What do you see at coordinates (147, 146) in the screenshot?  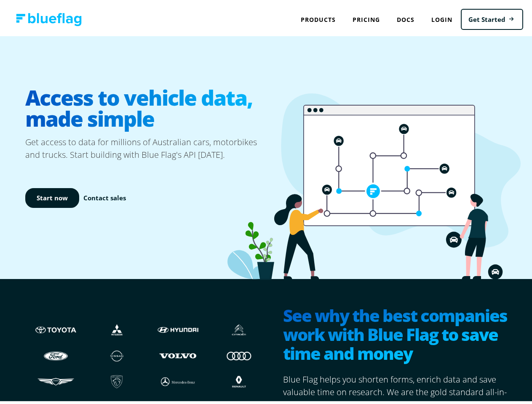 I see `p: Get access to data for millions of Australian cars, motorbikes and trucks. Start building with Bl...` at bounding box center [147, 146].